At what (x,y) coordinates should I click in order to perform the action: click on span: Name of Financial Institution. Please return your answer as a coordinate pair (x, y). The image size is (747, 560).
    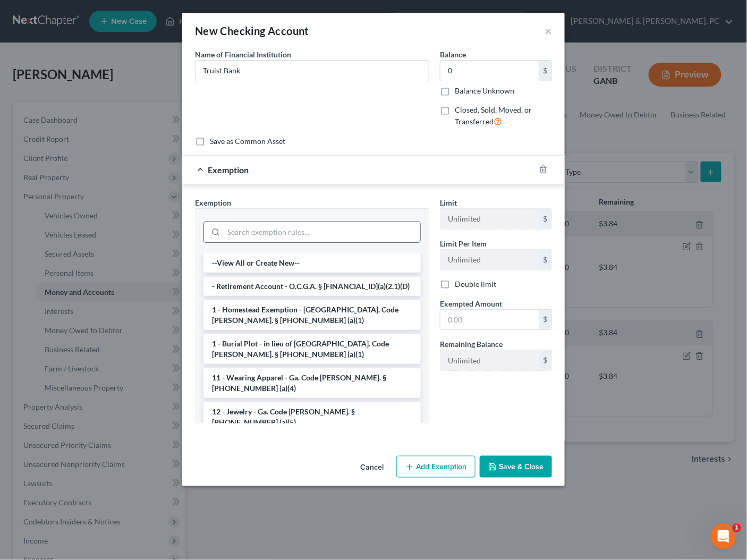
    Looking at the image, I should click on (243, 54).